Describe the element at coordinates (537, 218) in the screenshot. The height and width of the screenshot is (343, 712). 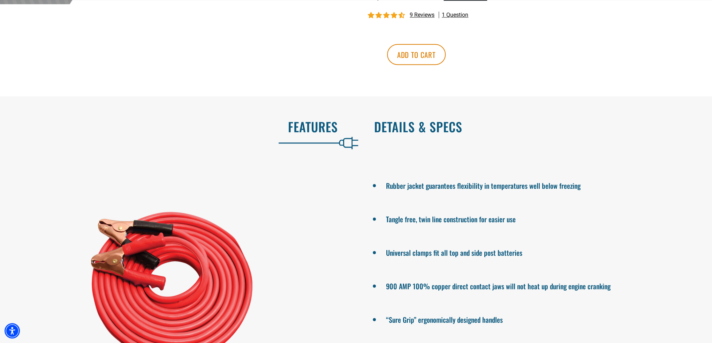
I see `li: Tangle free, twin line construction for easier use` at that location.